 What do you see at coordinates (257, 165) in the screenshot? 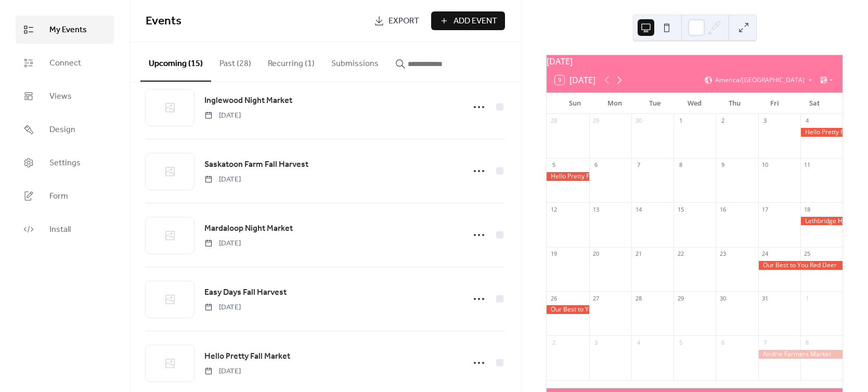
I see `span: Saskatoon Farm Fall Harvest` at bounding box center [257, 165].